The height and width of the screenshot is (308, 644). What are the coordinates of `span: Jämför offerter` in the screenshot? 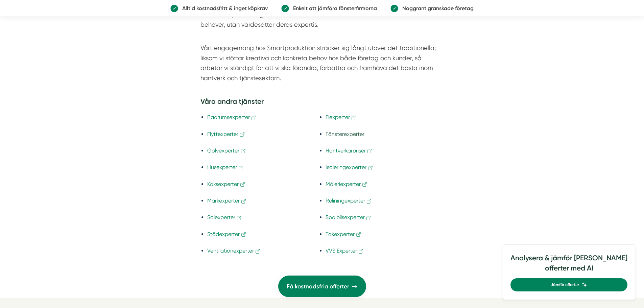 It's located at (565, 284).